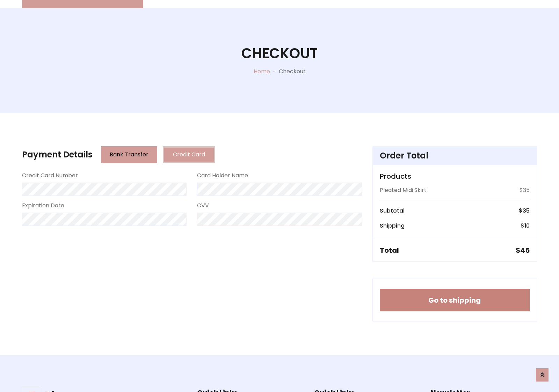  Describe the element at coordinates (262, 71) in the screenshot. I see `a: Home` at that location.